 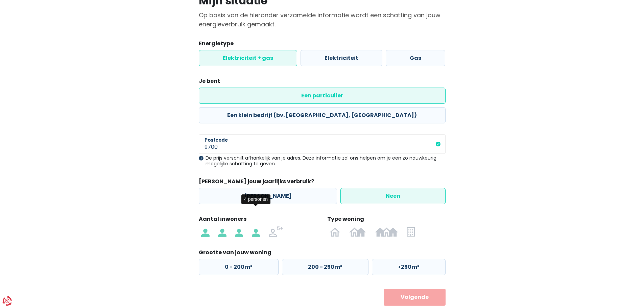 I want to click on label: Gas, so click(x=416, y=58).